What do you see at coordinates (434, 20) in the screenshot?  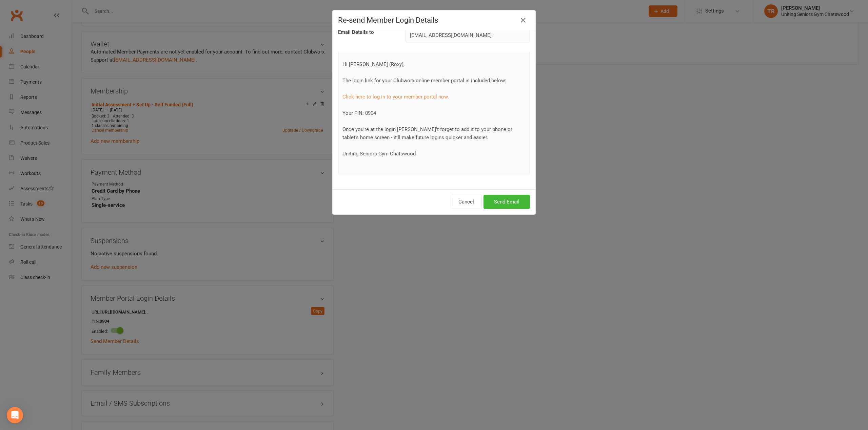 I see `h4: Re-send Member Login Details` at bounding box center [434, 20].